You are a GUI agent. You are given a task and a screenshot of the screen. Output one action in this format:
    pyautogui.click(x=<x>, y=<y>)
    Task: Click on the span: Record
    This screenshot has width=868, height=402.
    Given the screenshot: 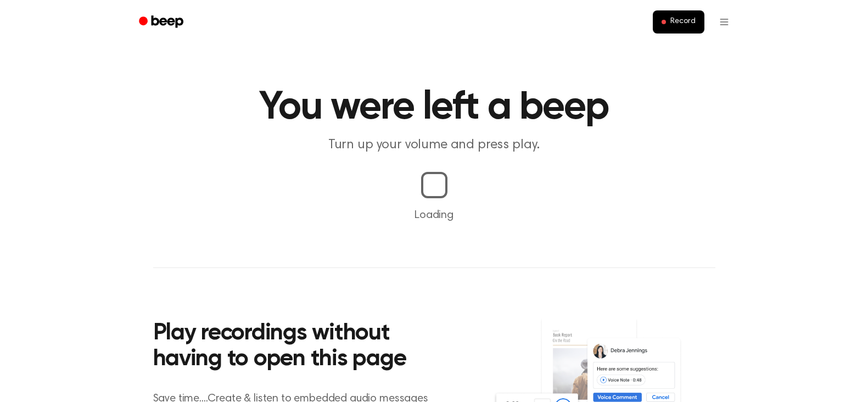 What is the action you would take?
    pyautogui.click(x=682, y=22)
    